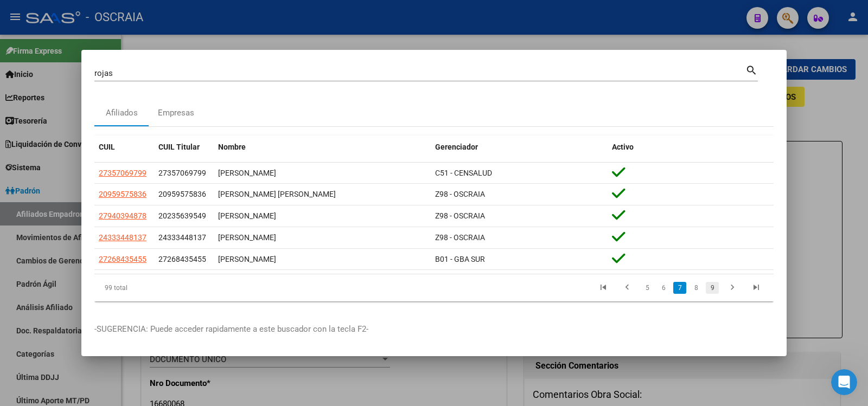 The image size is (868, 406). Describe the element at coordinates (463, 173) in the screenshot. I see `span: C51 - CENSALUD` at that location.